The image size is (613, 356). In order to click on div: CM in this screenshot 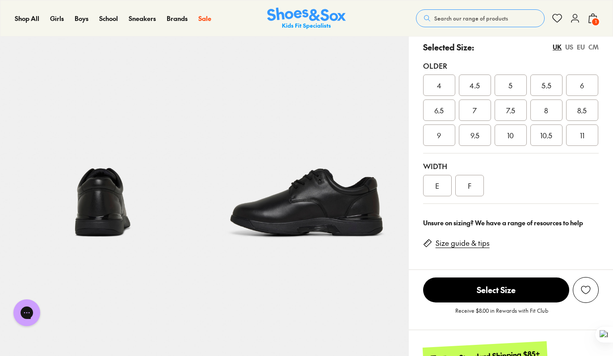, I will do `click(593, 47)`.